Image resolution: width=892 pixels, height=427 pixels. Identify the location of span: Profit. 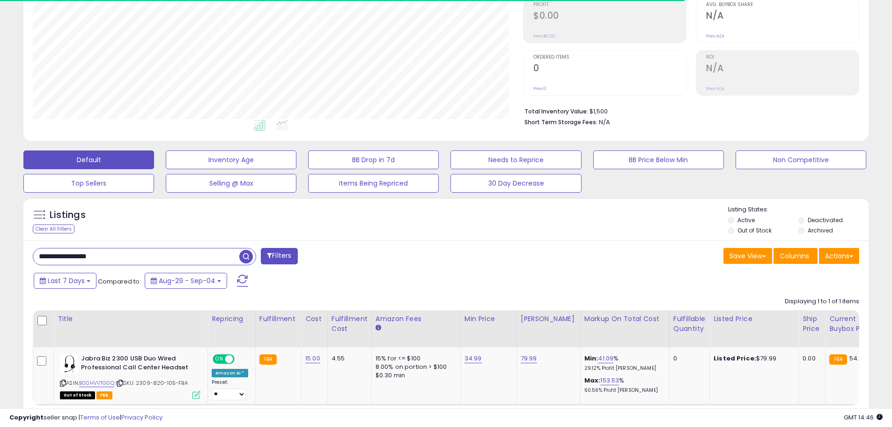
(610, 5).